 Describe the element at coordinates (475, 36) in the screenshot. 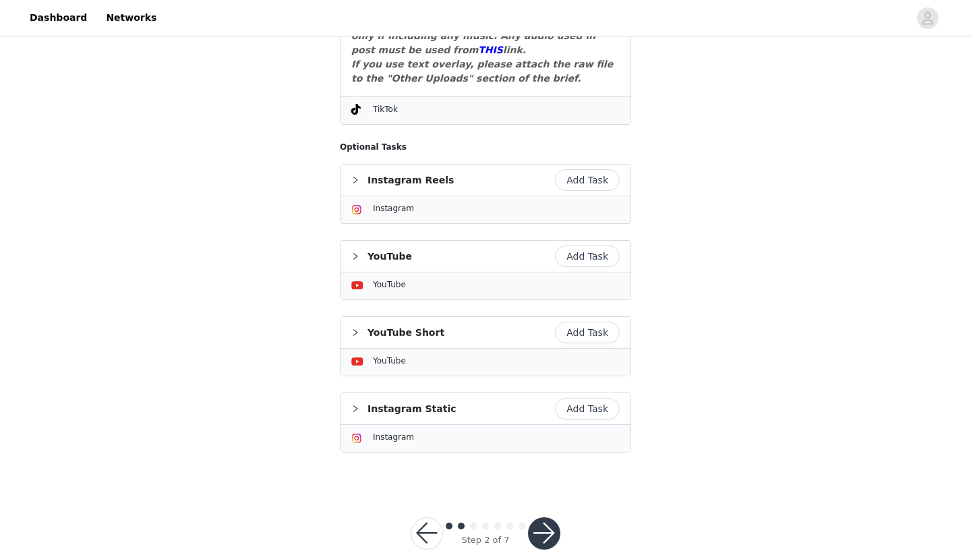

I see `em: You must use commercial, royalty-free sounds only if including any music. Any audio used in post ...` at that location.